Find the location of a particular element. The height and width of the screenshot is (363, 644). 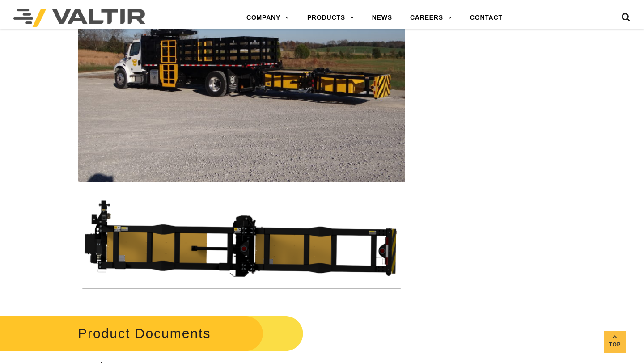

a: NEWS is located at coordinates (382, 18).